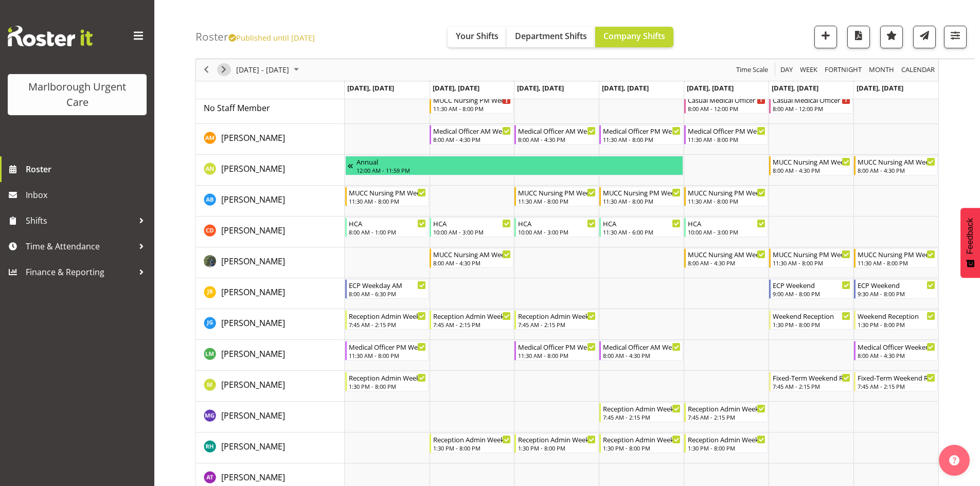 This screenshot has width=980, height=486. I want to click on div: Fixed-Term Weekend Reception, so click(897, 378).